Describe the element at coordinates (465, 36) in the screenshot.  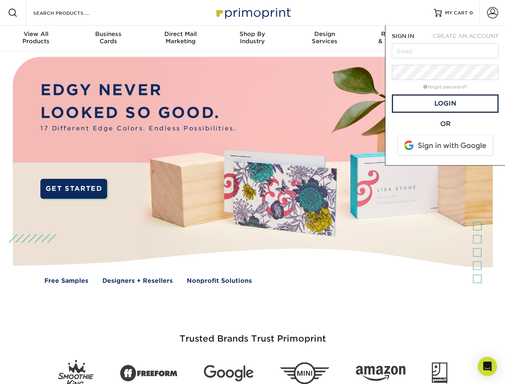
I see `span: CREATE AN ACCOUNT` at that location.